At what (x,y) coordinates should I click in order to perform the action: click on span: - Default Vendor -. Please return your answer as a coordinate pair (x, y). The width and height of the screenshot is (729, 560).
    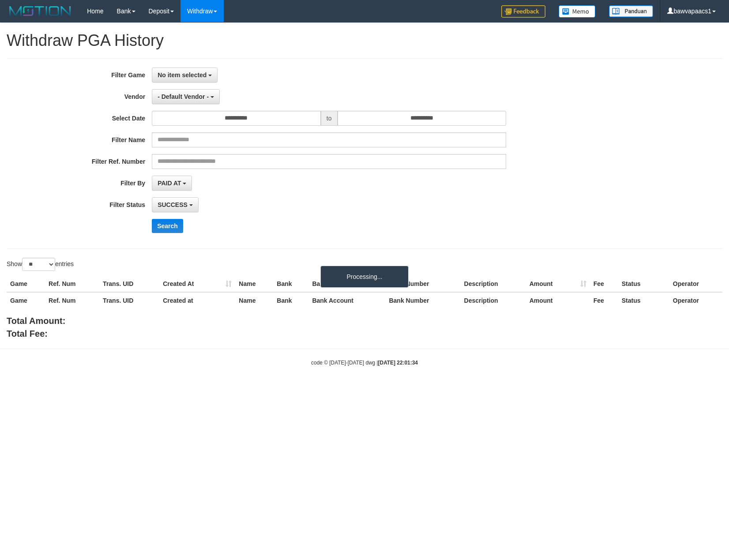
    Looking at the image, I should click on (183, 97).